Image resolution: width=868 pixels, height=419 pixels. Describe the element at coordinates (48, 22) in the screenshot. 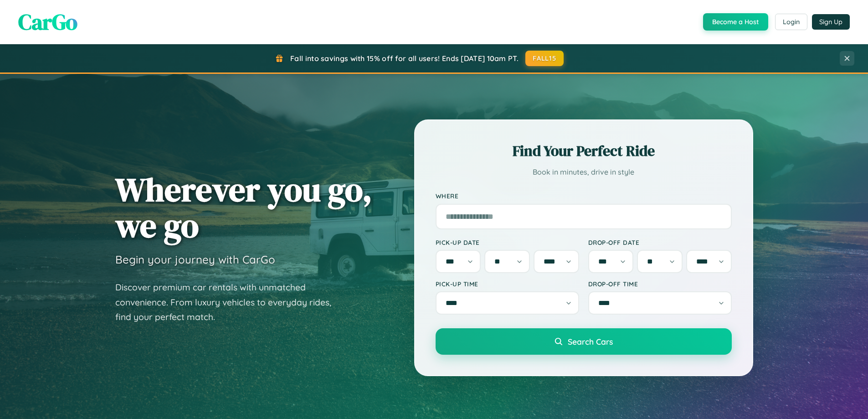

I see `span: CarGo` at that location.